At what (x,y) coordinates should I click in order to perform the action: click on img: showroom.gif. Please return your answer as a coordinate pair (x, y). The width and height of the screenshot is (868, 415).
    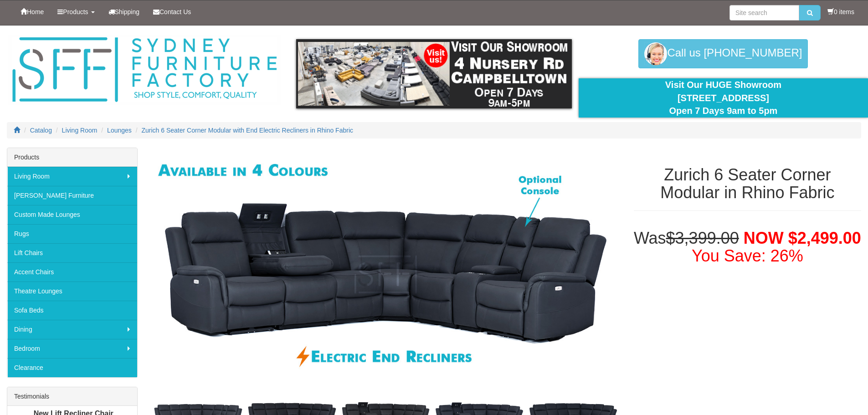
    Looking at the image, I should click on (433, 74).